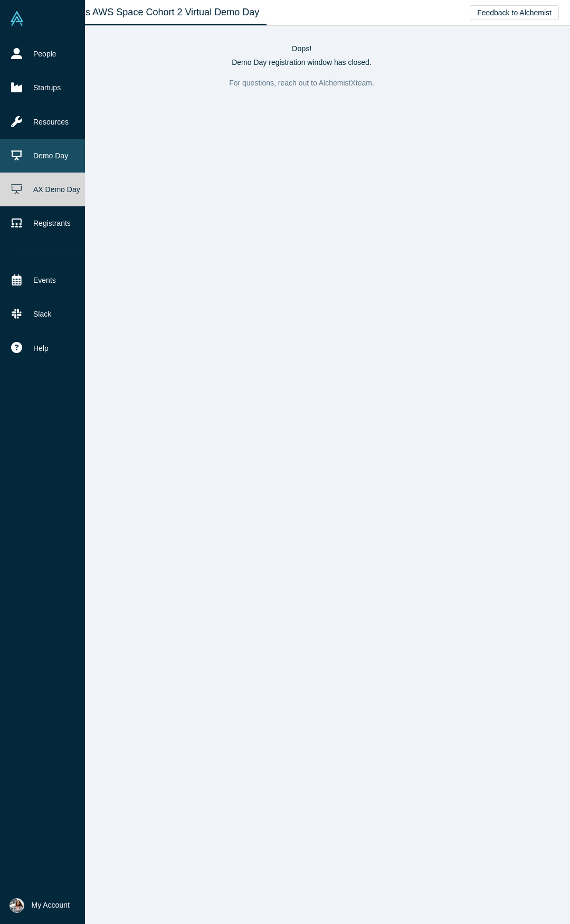 The width and height of the screenshot is (570, 924). Describe the element at coordinates (301, 49) in the screenshot. I see `h4: Oops!` at that location.